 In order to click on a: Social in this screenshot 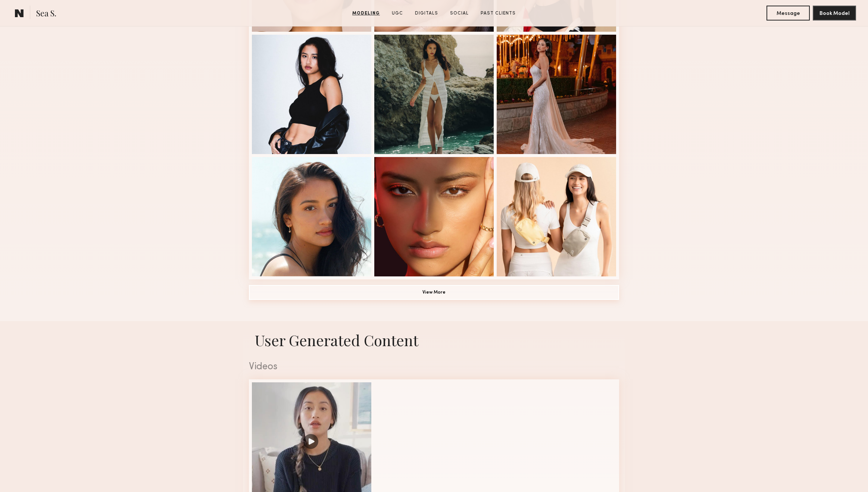, I will do `click(459, 13)`.